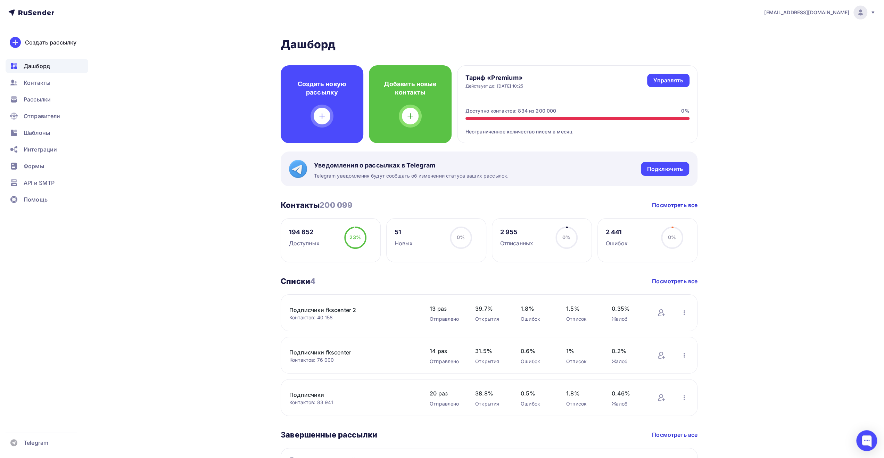 This screenshot has width=884, height=458. Describe the element at coordinates (47, 116) in the screenshot. I see `a: Отправители` at that location.